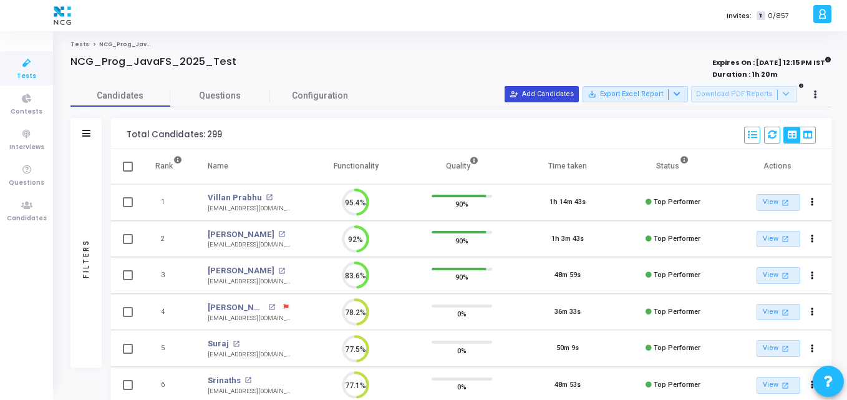 The width and height of the screenshot is (847, 400). I want to click on img: logo, so click(62, 16).